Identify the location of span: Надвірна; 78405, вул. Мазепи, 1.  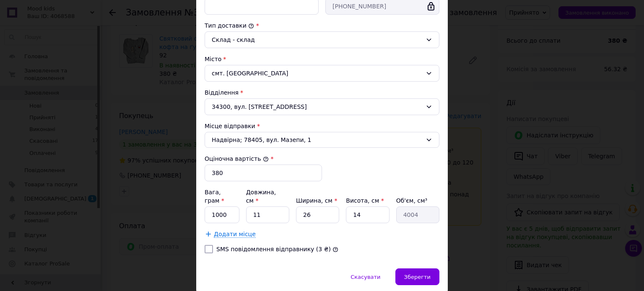
(317, 140).